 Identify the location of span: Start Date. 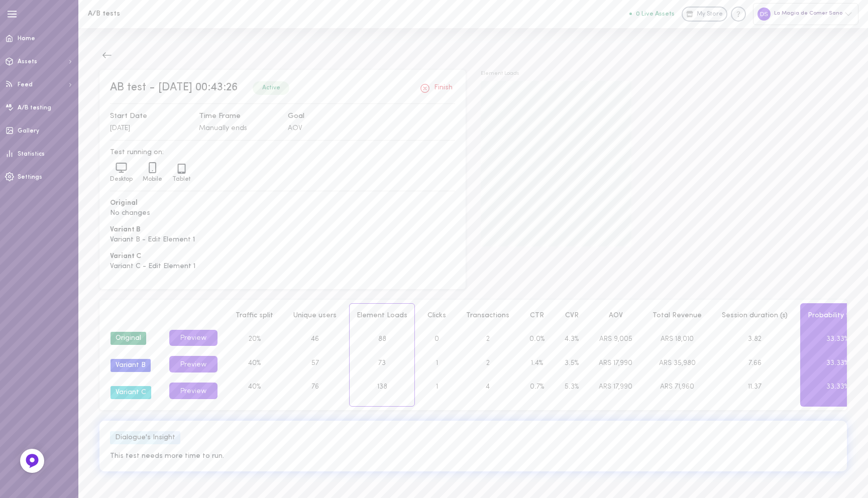
(149, 117).